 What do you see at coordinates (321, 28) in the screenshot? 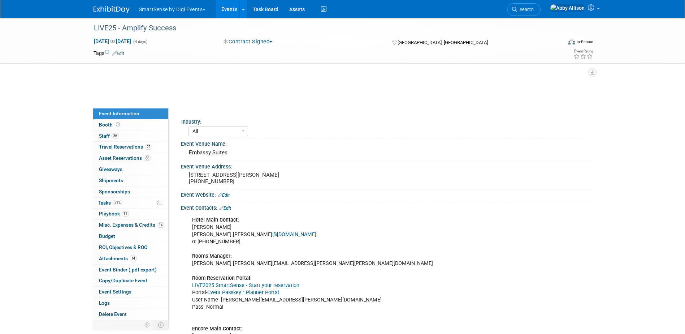
I see `div: LIVE25 - Amplify Success` at bounding box center [321, 28].